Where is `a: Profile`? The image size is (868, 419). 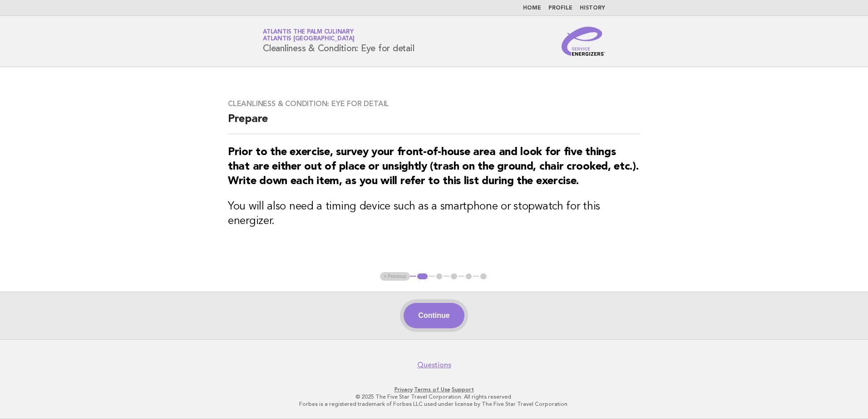
a: Profile is located at coordinates (560, 8).